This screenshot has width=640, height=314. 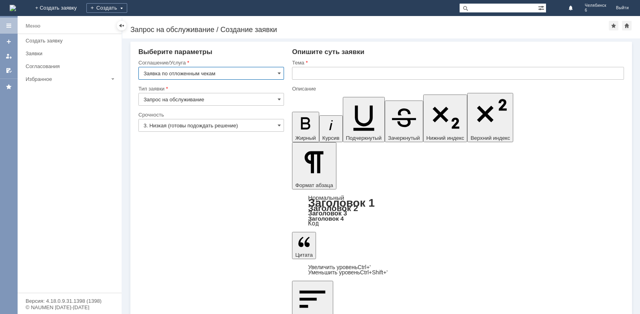 I want to click on span: Жирный, so click(x=306, y=138).